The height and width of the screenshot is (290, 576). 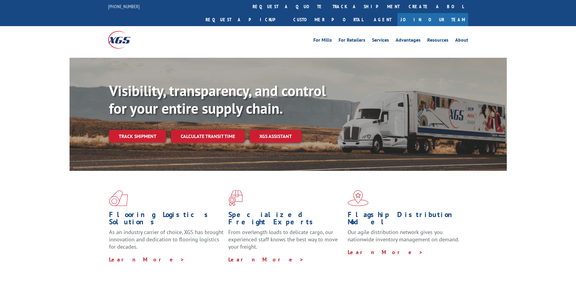 I want to click on span: Our agile distribution network gives you nationwide inventory management on demand., so click(x=403, y=235).